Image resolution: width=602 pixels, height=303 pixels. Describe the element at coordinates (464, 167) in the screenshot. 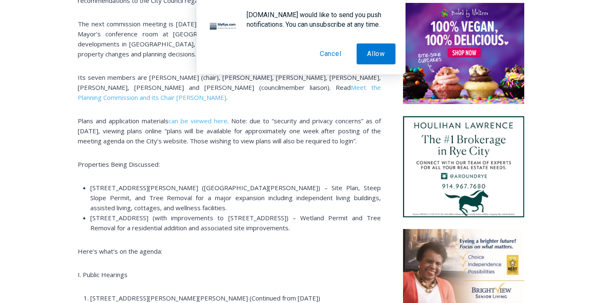

I see `a: Houlihan Lawrence The #1 Brokerage in Rye City` at that location.